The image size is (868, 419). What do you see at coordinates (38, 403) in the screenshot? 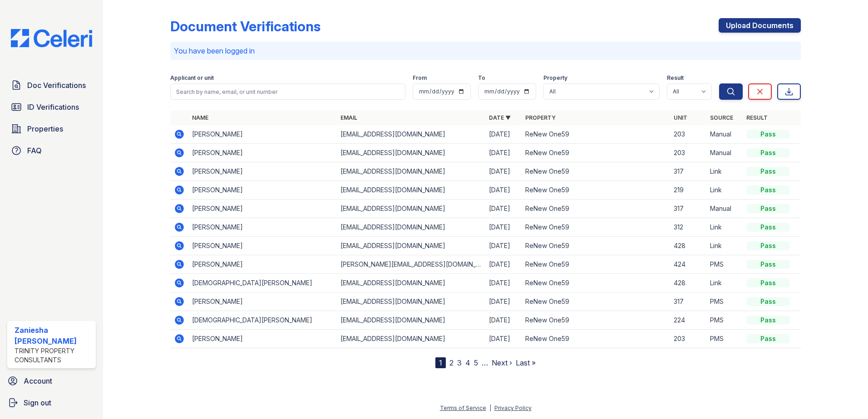
I see `span: Sign out` at bounding box center [38, 403].